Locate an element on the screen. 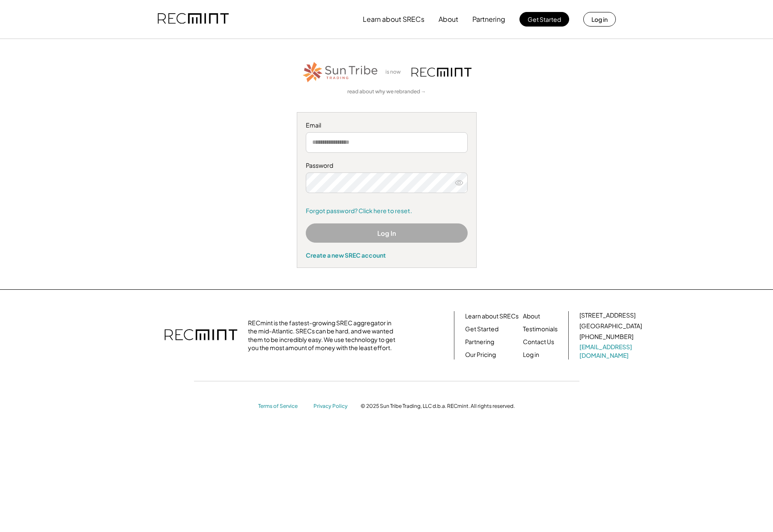 This screenshot has width=773, height=532. a: Partnering is located at coordinates (479, 342).